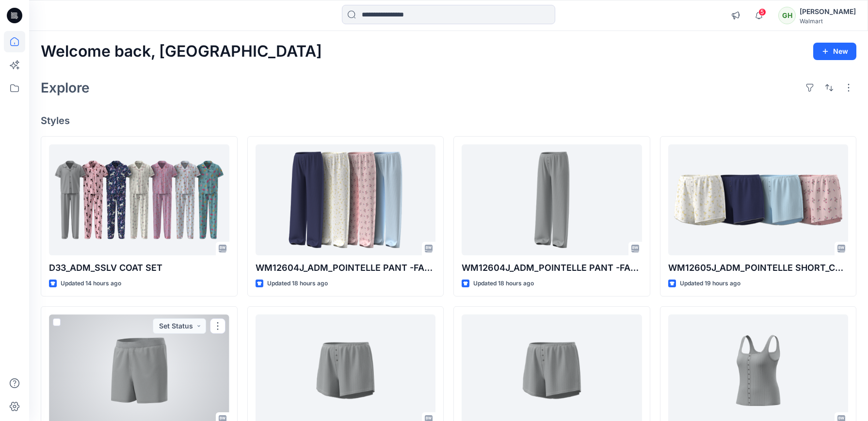 This screenshot has width=868, height=421. Describe the element at coordinates (758, 268) in the screenshot. I see `p: WM12605J_ADM_POINTELLE SHORT_COLORWAY` at that location.